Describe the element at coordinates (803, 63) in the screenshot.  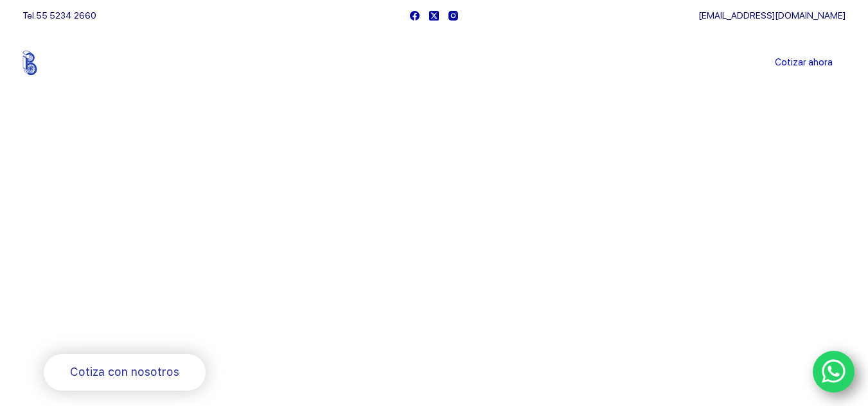
I see `a: Cotizar ahora` at that location.